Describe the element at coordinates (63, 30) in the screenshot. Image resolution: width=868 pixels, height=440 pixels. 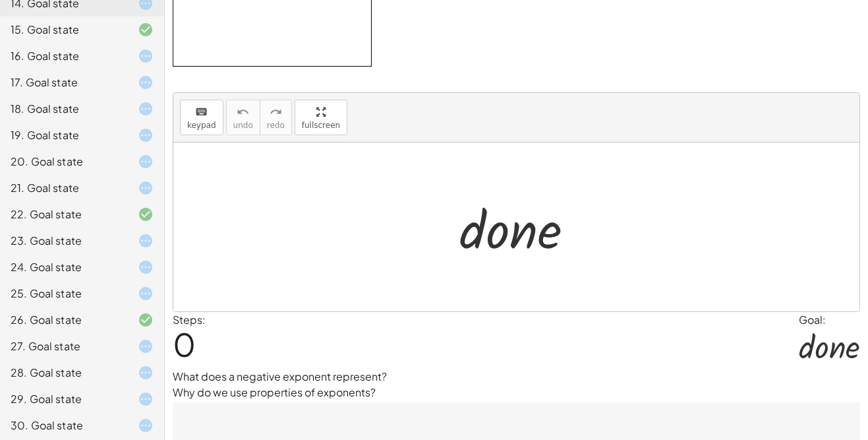
I see `div: 15. Goal state` at that location.